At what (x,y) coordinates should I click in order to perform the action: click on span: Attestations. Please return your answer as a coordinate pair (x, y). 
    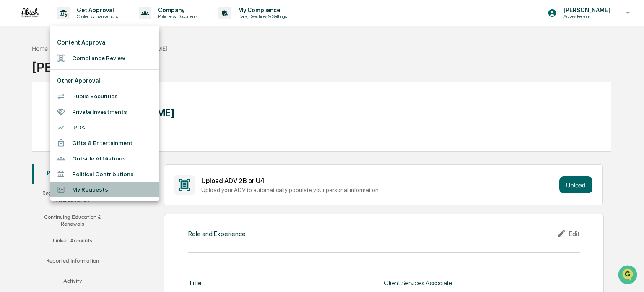
    Looking at the image, I should click on (86, 110).